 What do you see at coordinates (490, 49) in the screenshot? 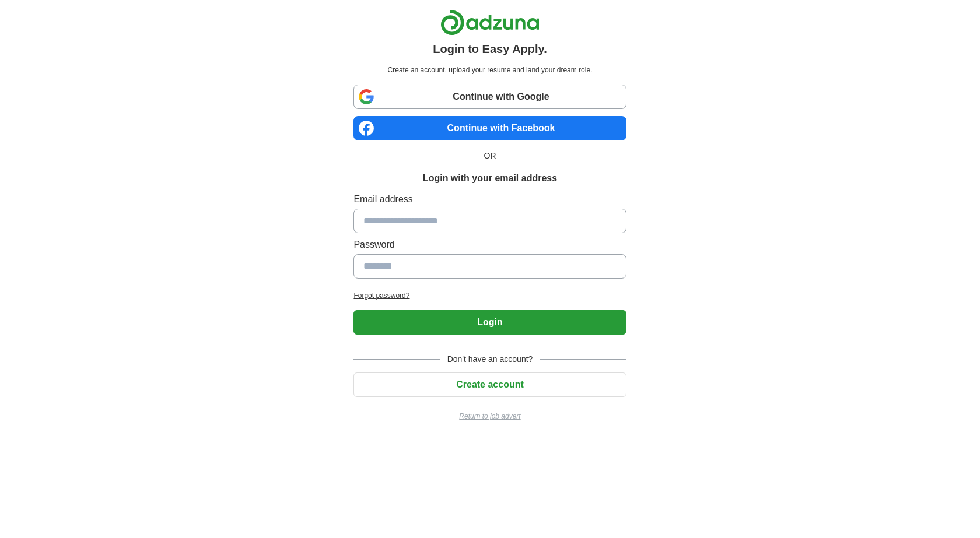
I see `h1: Login to Easy Apply.` at bounding box center [490, 49].